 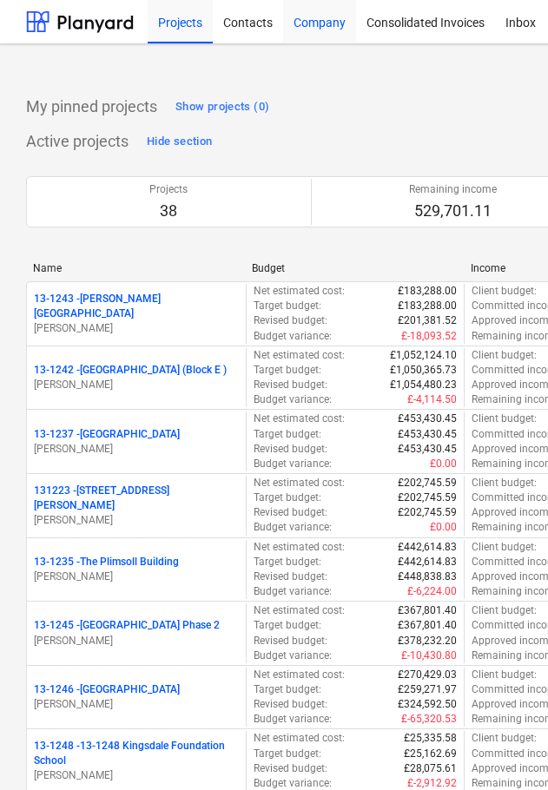 I want to click on p: Remaining income, so click(x=452, y=189).